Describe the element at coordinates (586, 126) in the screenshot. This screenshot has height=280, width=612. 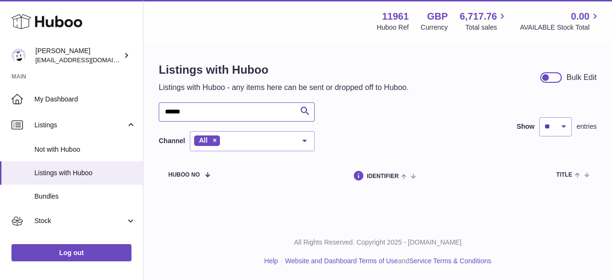
I see `span: entries` at that location.